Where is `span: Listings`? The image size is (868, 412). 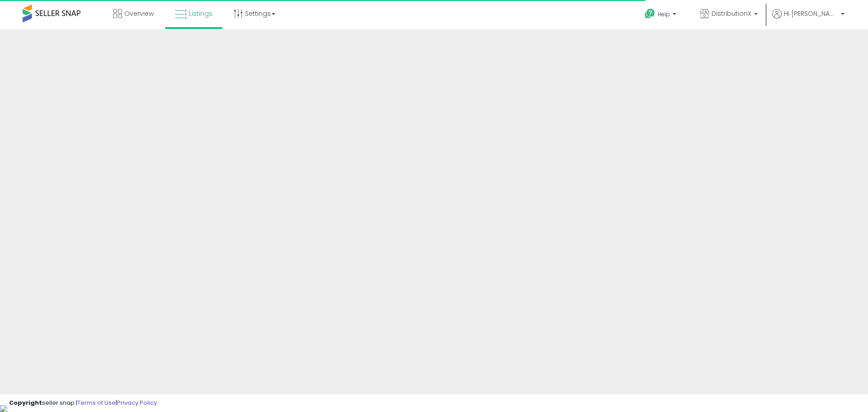 span: Listings is located at coordinates (200, 14).